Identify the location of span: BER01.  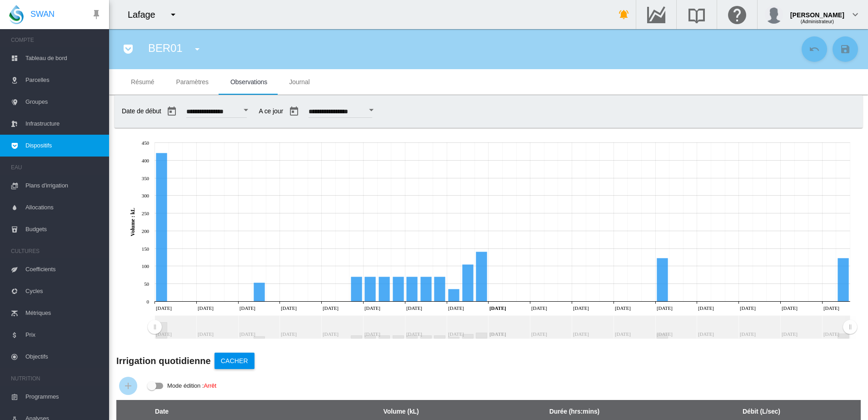
(166, 48).